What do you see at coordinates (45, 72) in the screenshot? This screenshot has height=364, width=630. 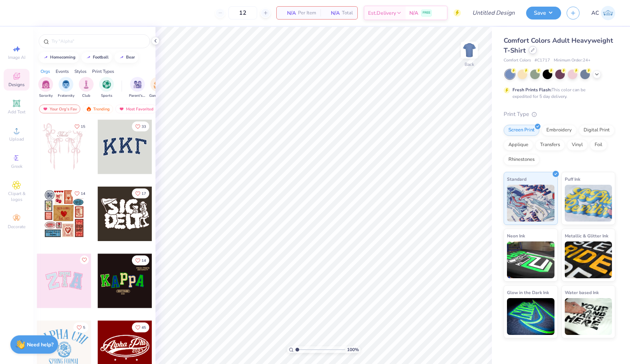 I see `div: Orgs` at bounding box center [45, 72].